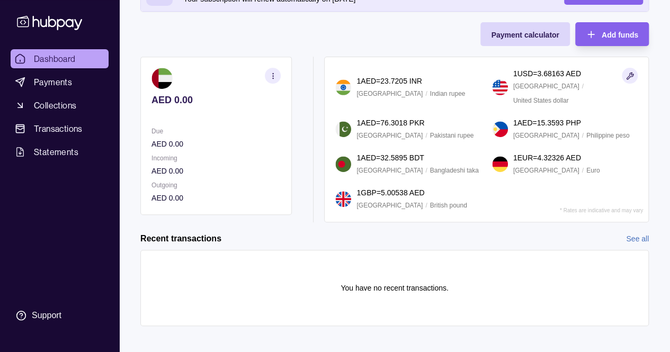  I want to click on p: Bangladeshi taka, so click(455, 171).